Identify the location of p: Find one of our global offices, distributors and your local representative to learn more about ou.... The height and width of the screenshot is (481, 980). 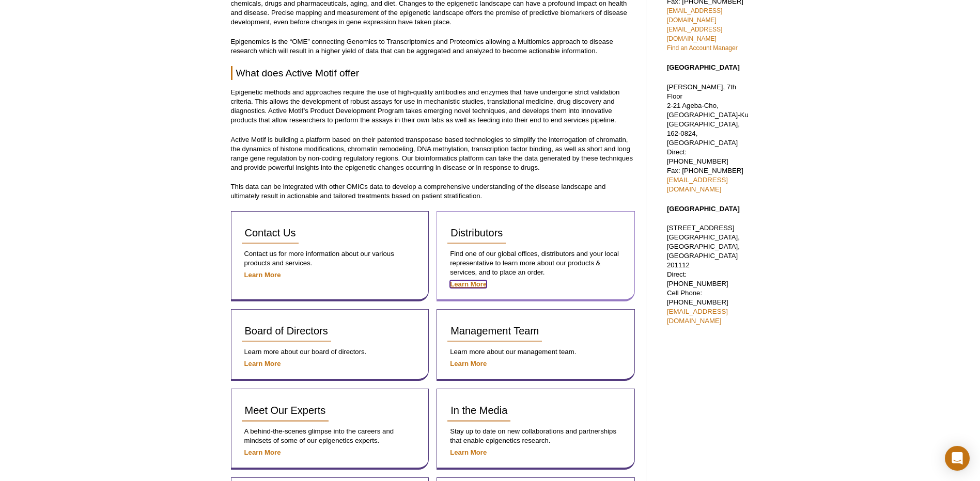
(536, 263).